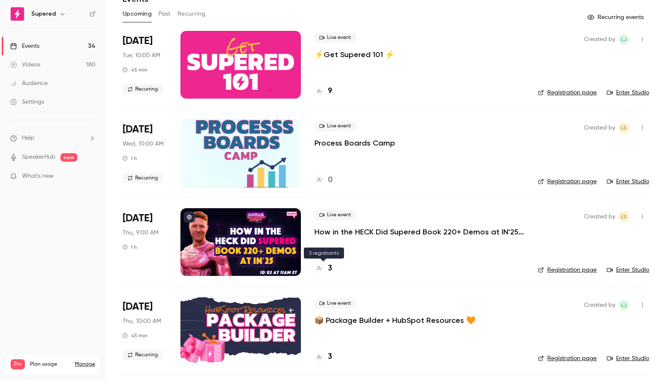  Describe the element at coordinates (419, 232) in the screenshot. I see `p: How in the HECK Did Supered Book 220+ Demos at IN'25 🤯` at that location.